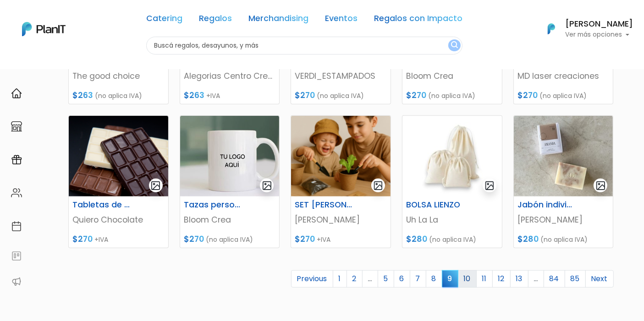 The width and height of the screenshot is (644, 321). Describe the element at coordinates (575, 279) in the screenshot. I see `a: 85` at that location.